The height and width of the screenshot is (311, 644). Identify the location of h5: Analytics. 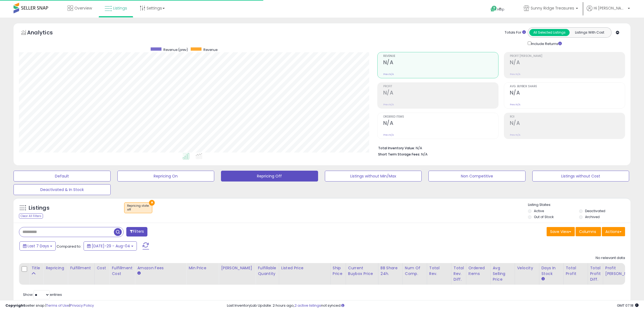
(45, 33).